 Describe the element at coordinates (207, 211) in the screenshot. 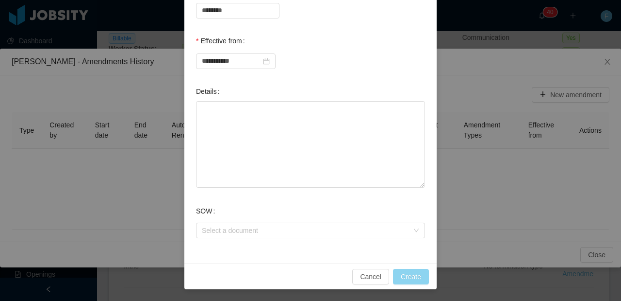

I see `label: SOW` at that location.